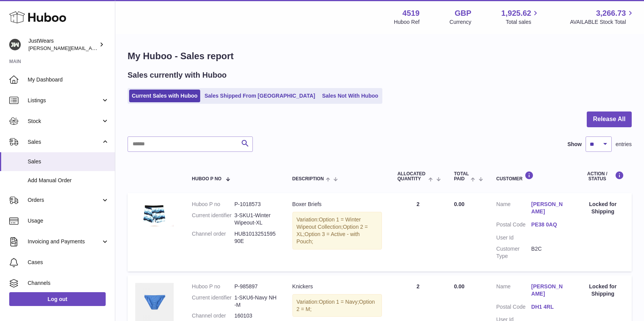 This screenshot has height=321, width=644. What do you see at coordinates (206, 179) in the screenshot?
I see `span: Huboo P no` at bounding box center [206, 179].